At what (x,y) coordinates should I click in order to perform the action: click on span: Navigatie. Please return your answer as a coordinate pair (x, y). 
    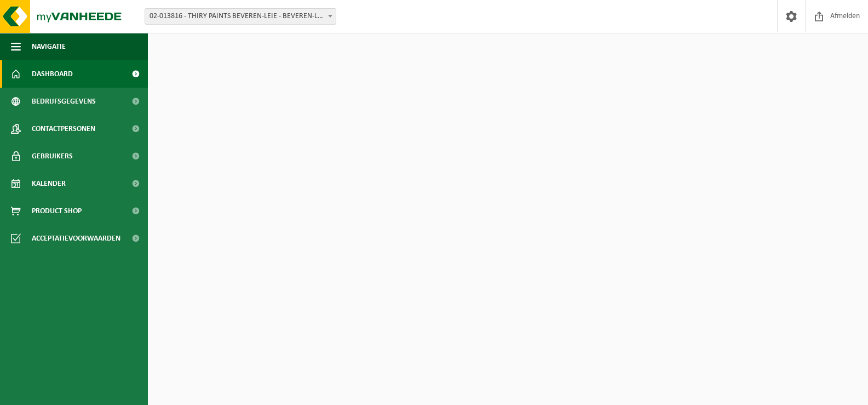
    Looking at the image, I should click on (48, 46).